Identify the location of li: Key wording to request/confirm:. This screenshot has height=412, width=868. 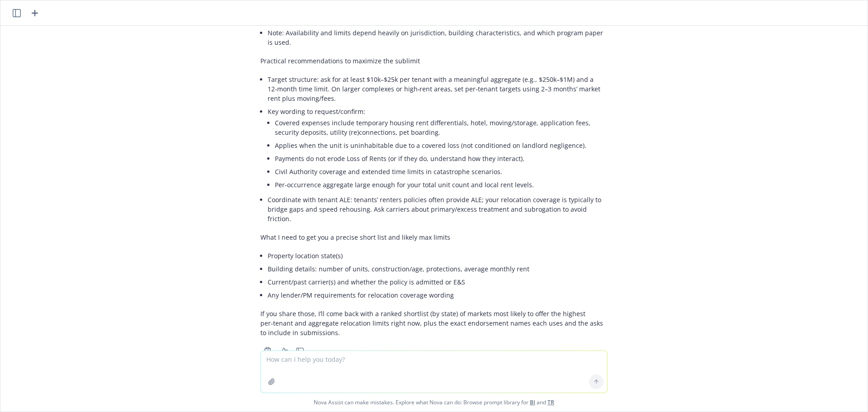
(438, 149).